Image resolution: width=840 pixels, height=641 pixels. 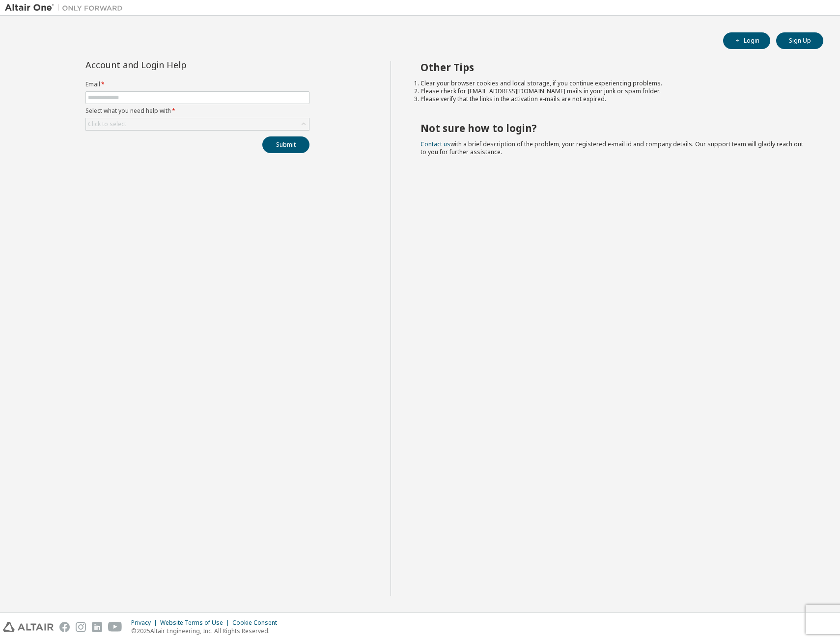 What do you see at coordinates (114, 627) in the screenshot?
I see `img: youtube.svg` at bounding box center [114, 627].